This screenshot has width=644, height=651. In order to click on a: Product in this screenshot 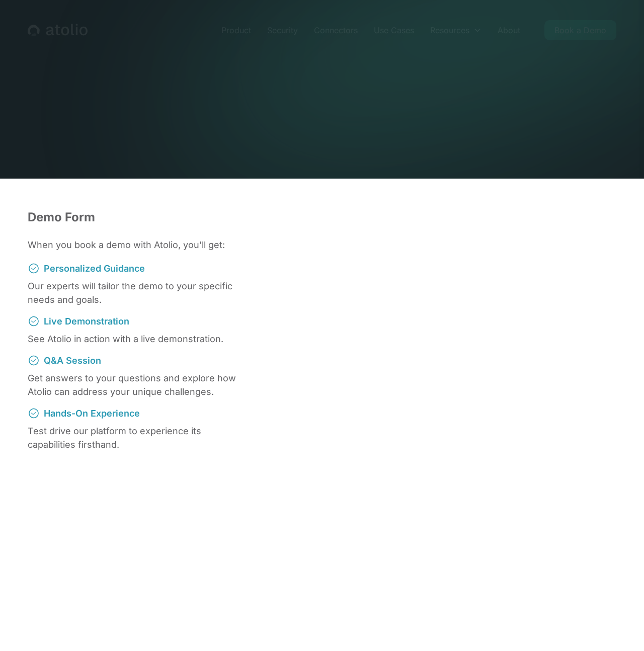, I will do `click(236, 30)`.